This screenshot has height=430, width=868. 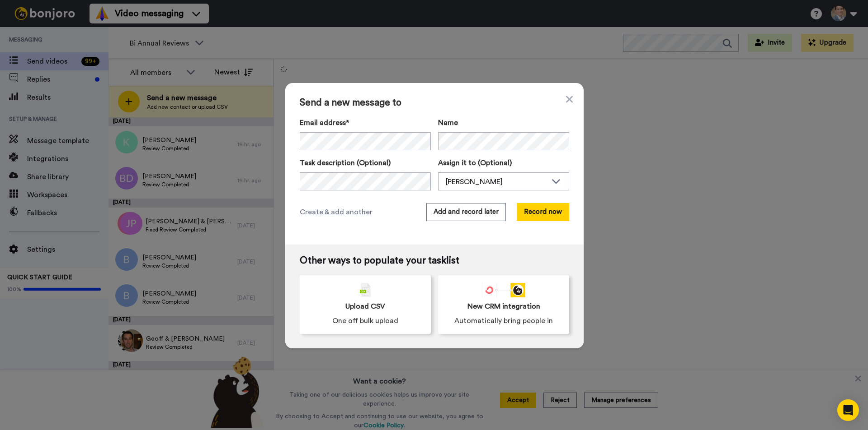 What do you see at coordinates (504, 163) in the screenshot?
I see `label: Assign it to (Optional)` at bounding box center [504, 163].